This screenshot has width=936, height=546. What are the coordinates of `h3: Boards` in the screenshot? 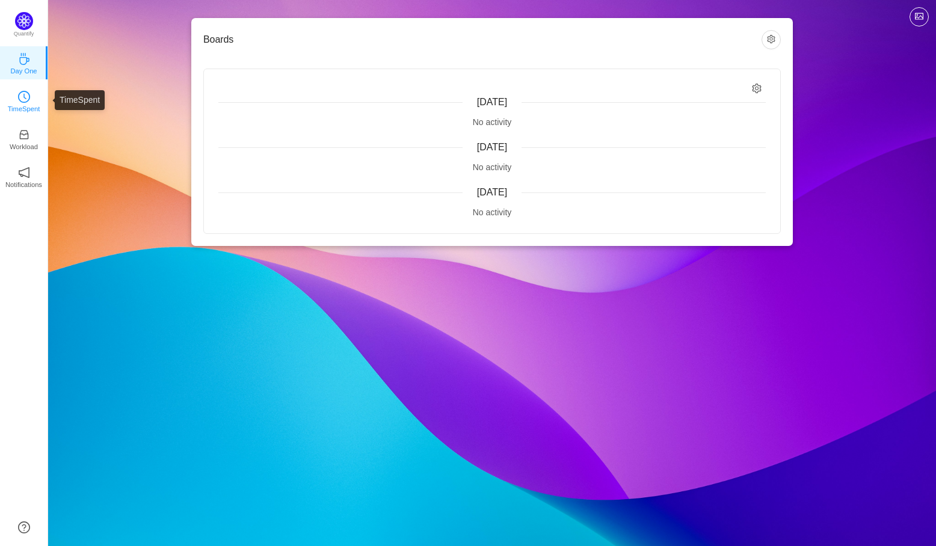 It's located at (483, 40).